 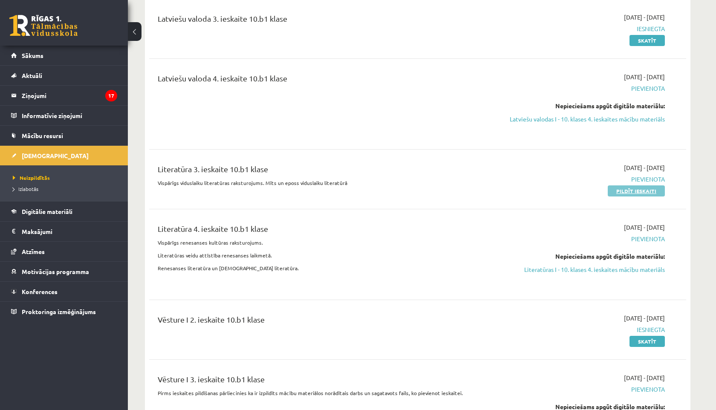 What do you see at coordinates (47, 212) in the screenshot?
I see `span: Digitālie materiāli` at bounding box center [47, 212].